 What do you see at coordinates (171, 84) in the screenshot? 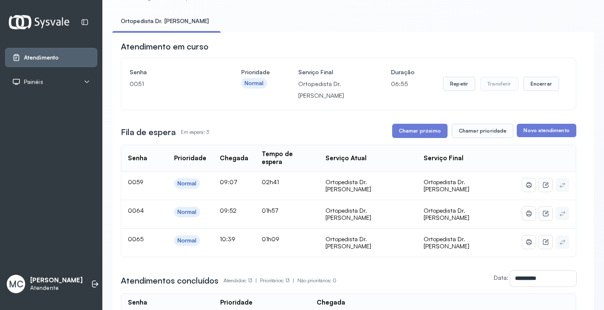
I see `p: 0051` at bounding box center [171, 84].